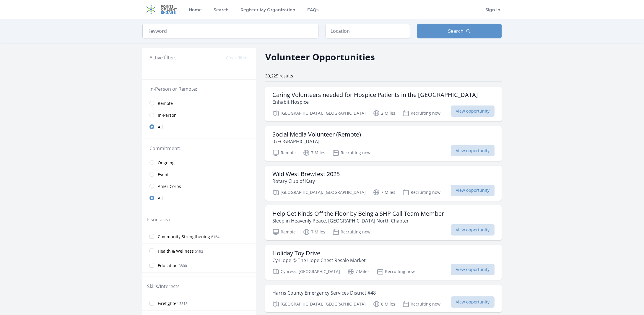 The image size is (644, 315). Describe the element at coordinates (320, 57) in the screenshot. I see `h2: Volunteer Opportunities` at that location.